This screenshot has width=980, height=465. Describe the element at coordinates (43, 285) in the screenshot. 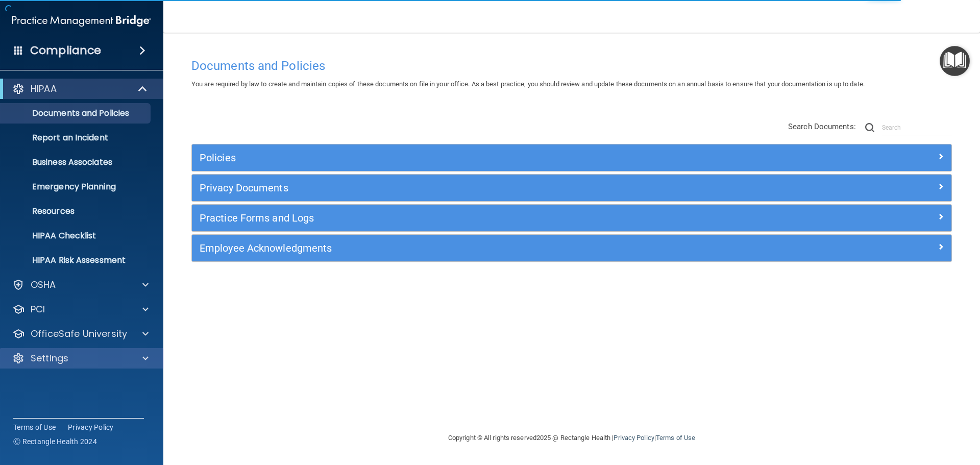

I see `p: OSHA` at that location.